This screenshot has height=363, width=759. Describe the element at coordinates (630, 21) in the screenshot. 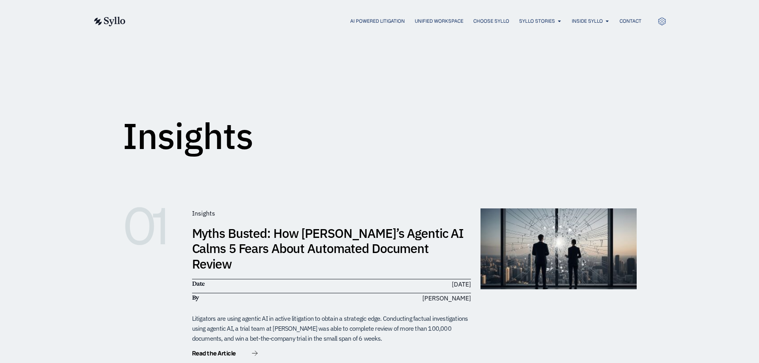

I see `span: Contact` at that location.